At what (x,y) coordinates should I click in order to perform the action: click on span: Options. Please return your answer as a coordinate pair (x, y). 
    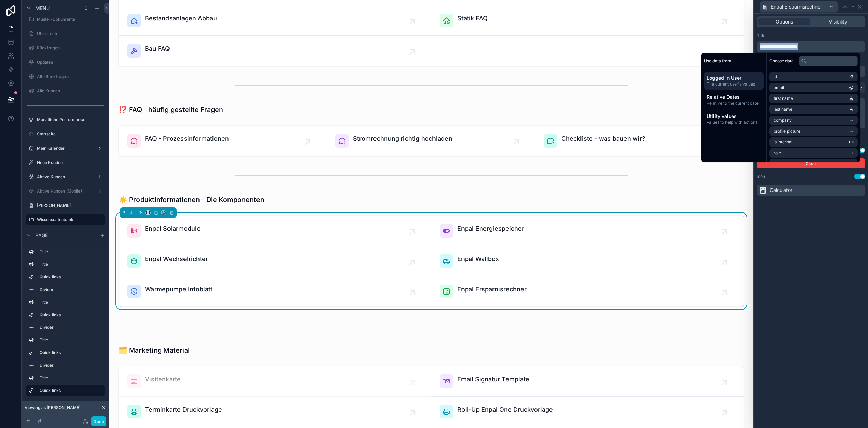
    Looking at the image, I should click on (784, 22).